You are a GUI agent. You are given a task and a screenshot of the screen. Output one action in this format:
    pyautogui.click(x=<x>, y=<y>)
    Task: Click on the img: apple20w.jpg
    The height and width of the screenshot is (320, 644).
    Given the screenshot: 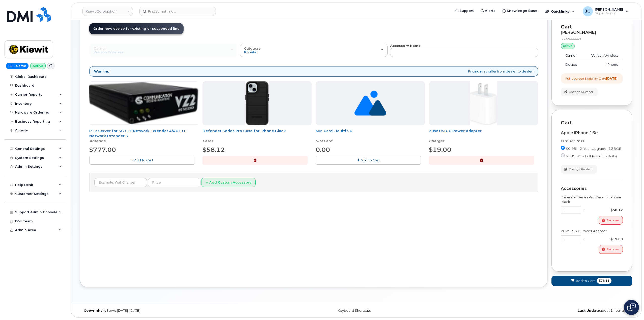 What is the action you would take?
    pyautogui.click(x=484, y=103)
    